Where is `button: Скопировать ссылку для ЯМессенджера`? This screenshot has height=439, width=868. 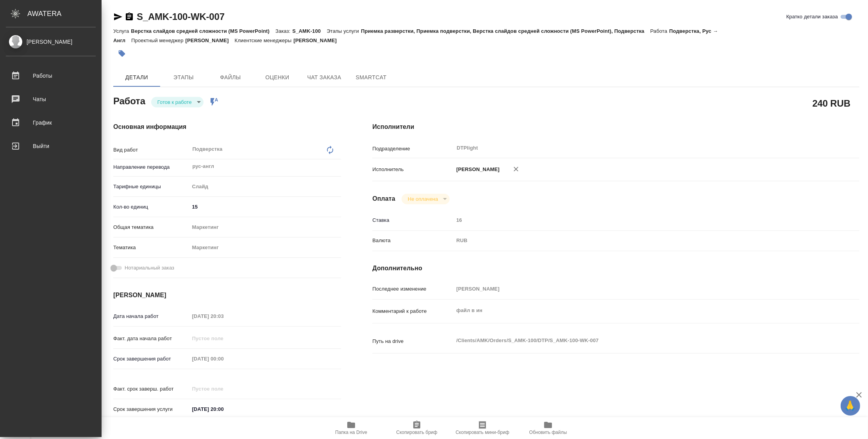 button: Скопировать ссылку для ЯМессенджера is located at coordinates (118, 17).